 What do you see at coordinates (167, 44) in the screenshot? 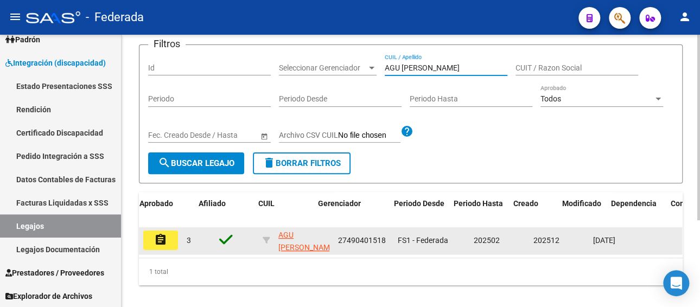
I see `h3: Filtros` at bounding box center [167, 44].